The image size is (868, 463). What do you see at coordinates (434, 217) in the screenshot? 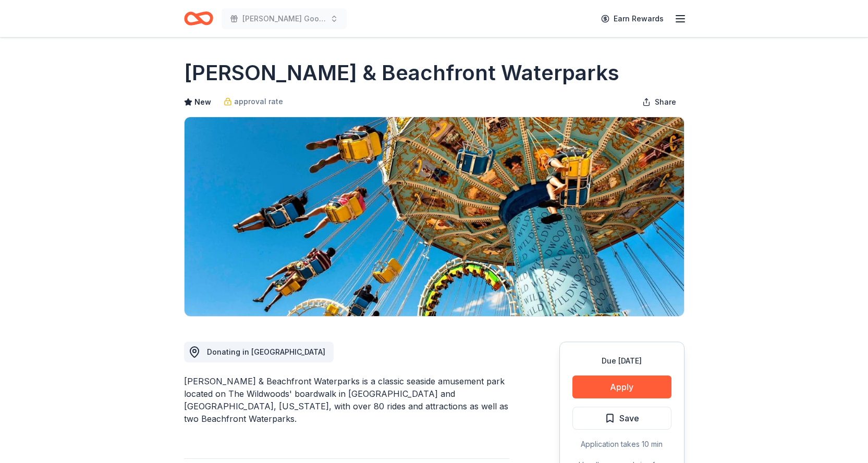
I see `img: Image for Morey's Piers & Beachfront Waterparks` at bounding box center [434, 217].